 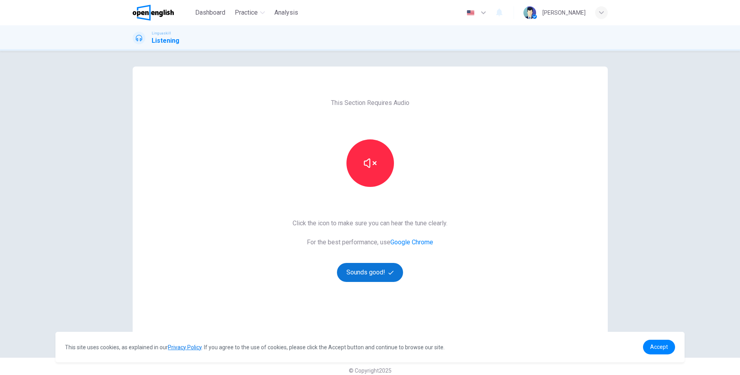 I want to click on button: Dashboard, so click(x=210, y=13).